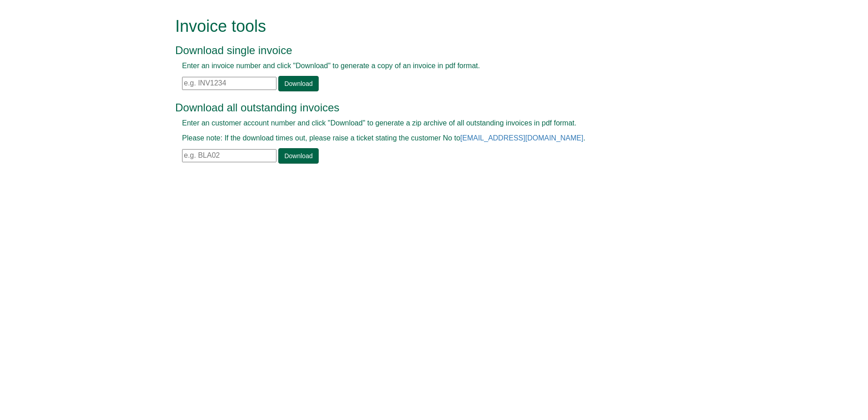 This screenshot has height=420, width=868. I want to click on p: Please note: If the download times out, please raise a ticket stating the customer No to ., so click(424, 138).